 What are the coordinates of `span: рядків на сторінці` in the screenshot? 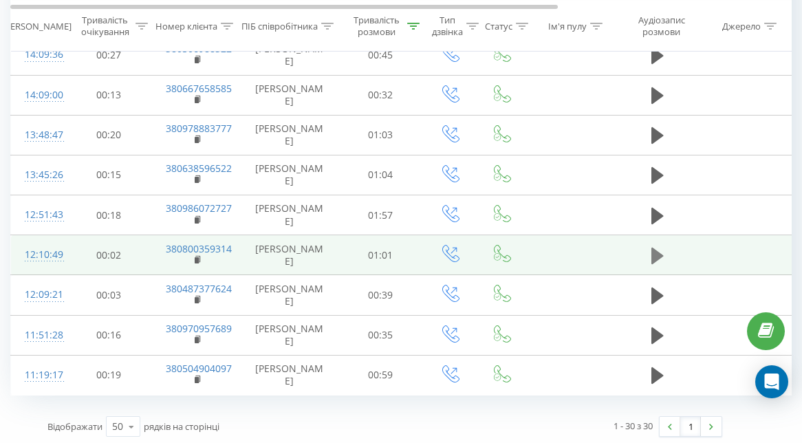 It's located at (181, 426).